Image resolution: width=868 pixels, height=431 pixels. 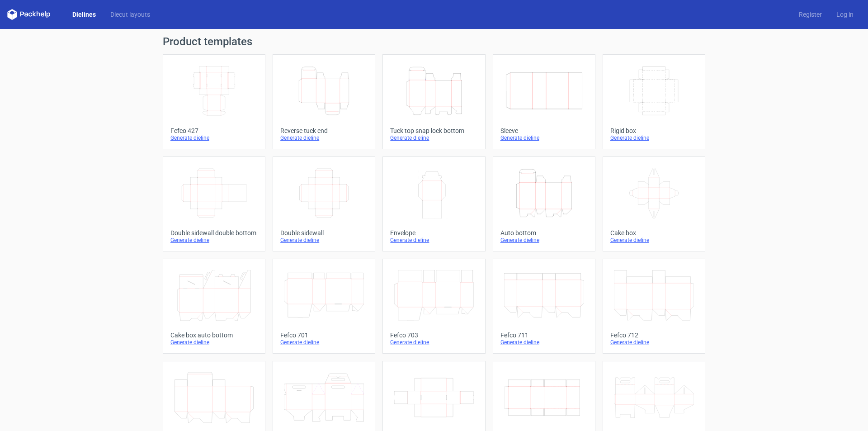 What do you see at coordinates (214, 131) in the screenshot?
I see `div: Fefco 427` at bounding box center [214, 131].